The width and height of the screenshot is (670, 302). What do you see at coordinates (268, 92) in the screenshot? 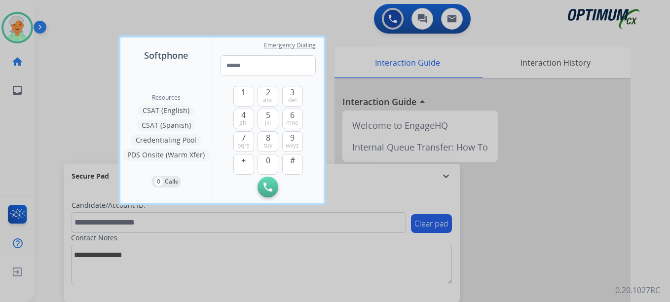
I see `span: 2` at bounding box center [268, 92].